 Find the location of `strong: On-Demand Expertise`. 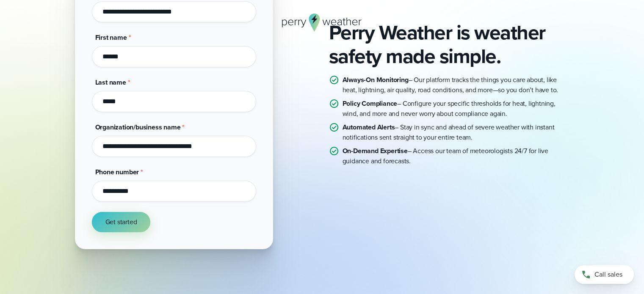

strong: On-Demand Expertise is located at coordinates (375, 151).